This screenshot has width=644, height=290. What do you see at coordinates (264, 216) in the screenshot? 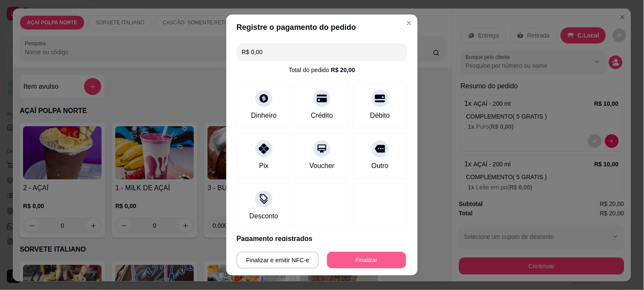
I see `div: Desconto` at bounding box center [264, 216].